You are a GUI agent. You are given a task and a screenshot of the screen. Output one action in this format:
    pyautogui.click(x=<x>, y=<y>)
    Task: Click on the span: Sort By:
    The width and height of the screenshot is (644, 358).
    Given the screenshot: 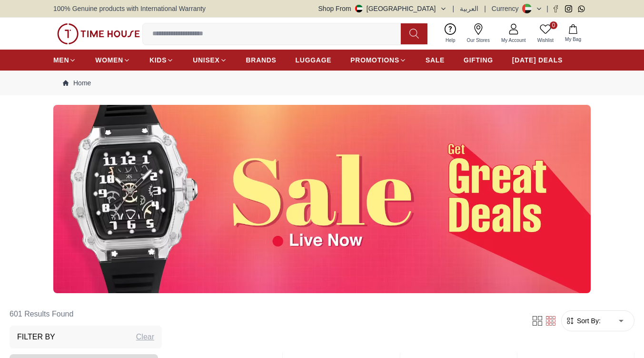 What is the action you would take?
    pyautogui.click(x=587, y=321)
    